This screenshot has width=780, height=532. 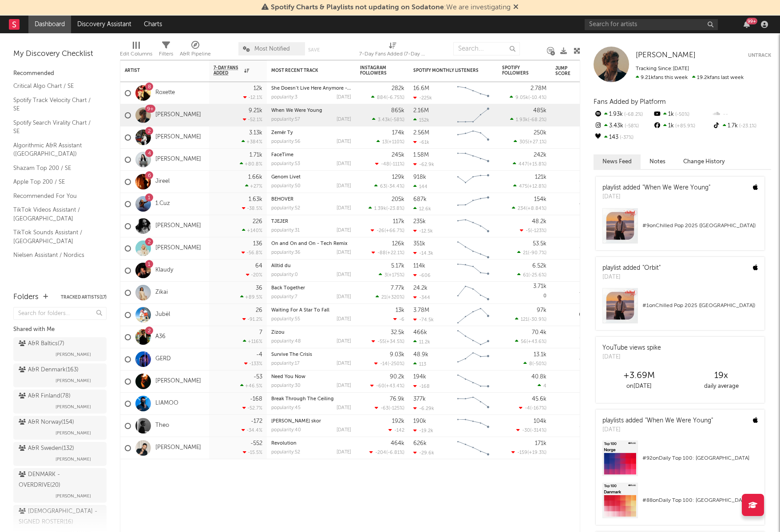 I want to click on div: Back Together, so click(x=311, y=288).